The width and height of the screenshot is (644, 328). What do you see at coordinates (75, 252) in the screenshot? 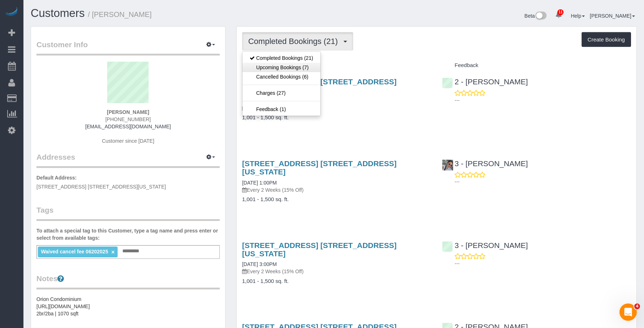
I see `span: Waived cancel fee 06202025` at bounding box center [75, 252].